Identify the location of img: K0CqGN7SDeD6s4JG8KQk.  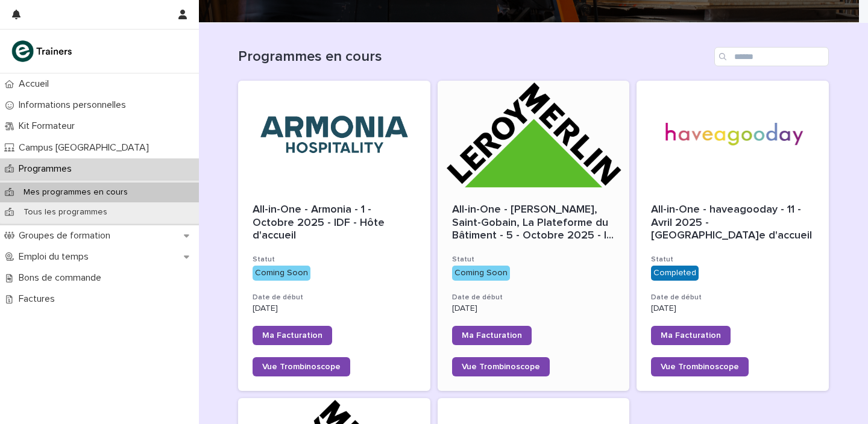
(43, 51).